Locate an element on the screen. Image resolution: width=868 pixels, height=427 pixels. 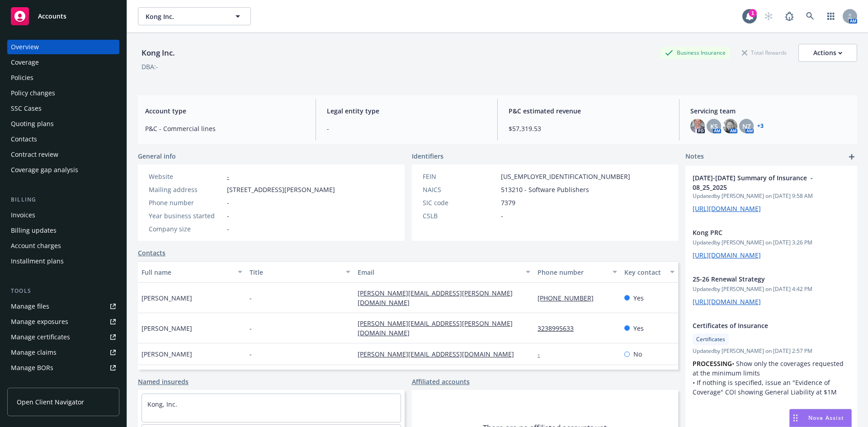
span: 7379 is located at coordinates (508, 203).